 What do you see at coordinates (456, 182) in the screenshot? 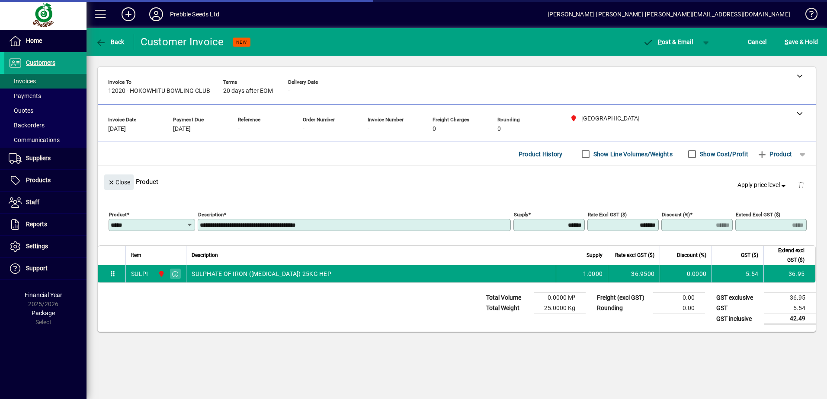
I see `div: Product` at bounding box center [456, 182].